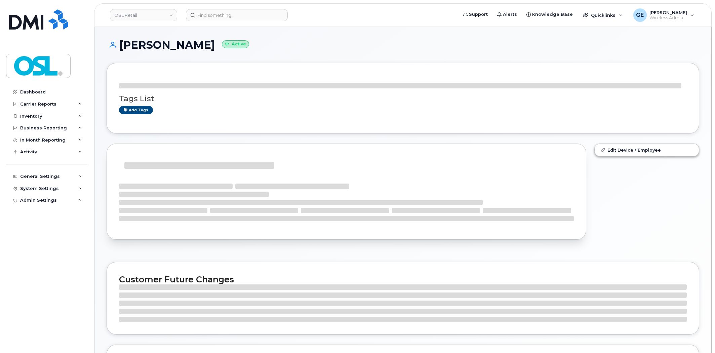 This screenshot has width=715, height=353. What do you see at coordinates (235, 44) in the screenshot?
I see `small: Active` at bounding box center [235, 44].